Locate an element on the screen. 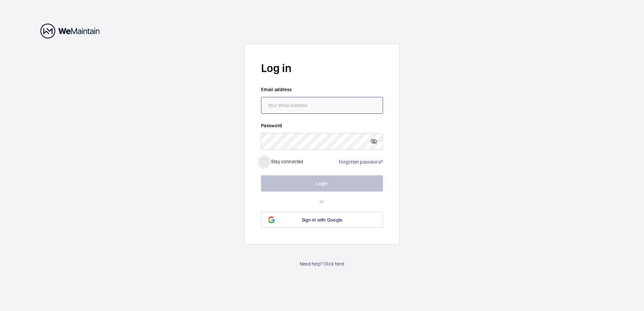 The width and height of the screenshot is (644, 311). a: Forgotten password? is located at coordinates (361, 162).